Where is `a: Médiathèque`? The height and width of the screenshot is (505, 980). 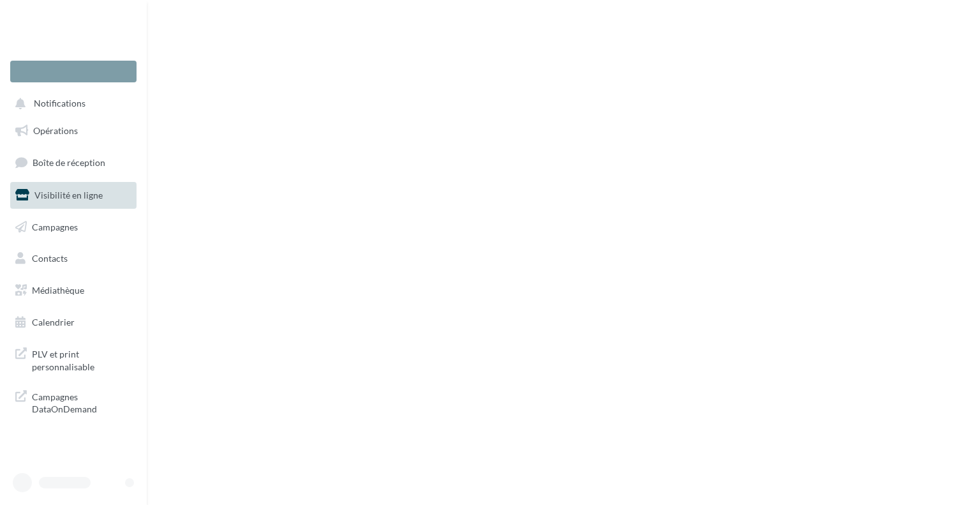
a: Médiathèque is located at coordinates (74, 291).